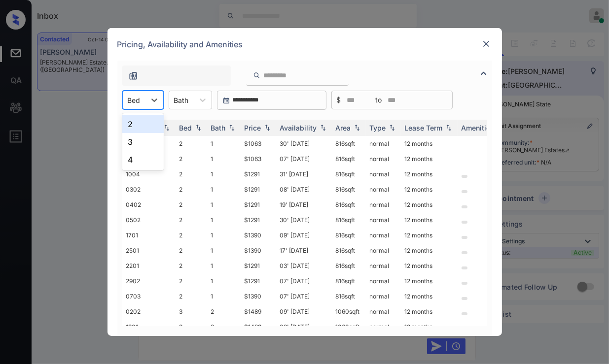 This screenshot has width=609, height=364. What do you see at coordinates (191, 311) in the screenshot?
I see `td: 3` at bounding box center [191, 311].